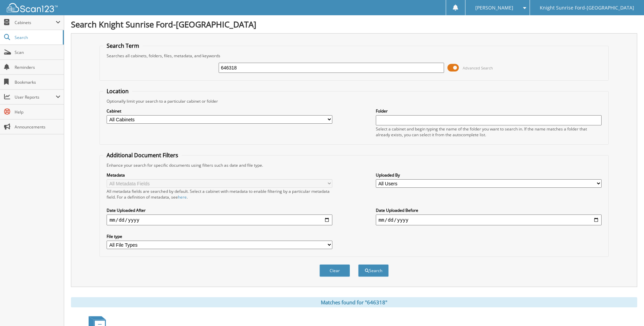 This screenshot has width=644, height=326. What do you see at coordinates (37, 37) in the screenshot?
I see `span: Search` at bounding box center [37, 37].